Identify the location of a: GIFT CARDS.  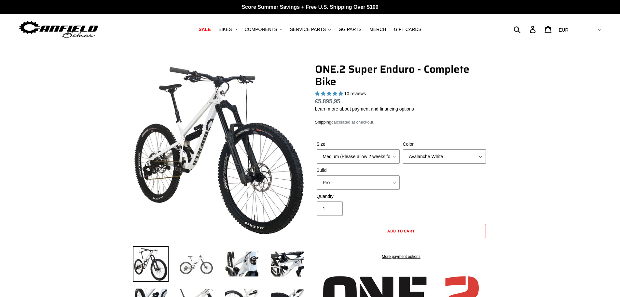
(408, 29).